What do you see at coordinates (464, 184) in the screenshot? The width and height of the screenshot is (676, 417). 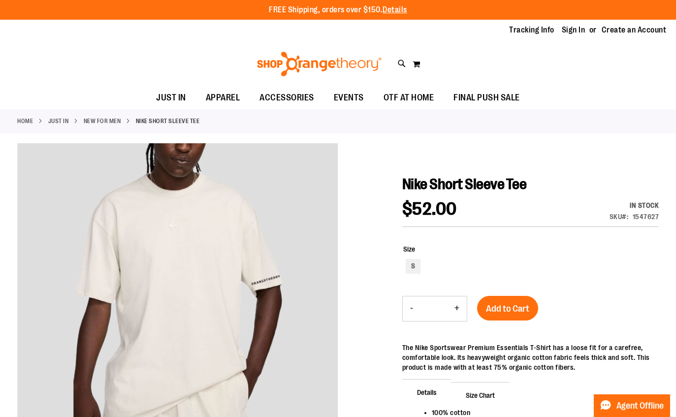 I see `span: Nike Short Sleeve Tee` at bounding box center [464, 184].